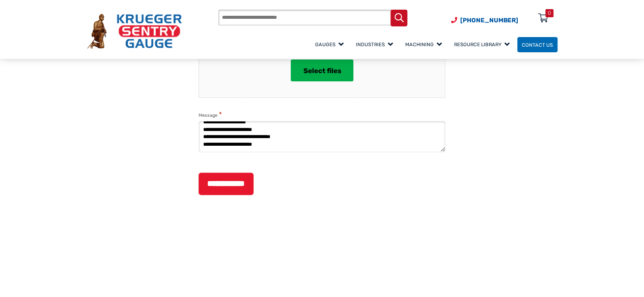 The image size is (644, 297). Describe the element at coordinates (424, 44) in the screenshot. I see `span: Machining` at that location.